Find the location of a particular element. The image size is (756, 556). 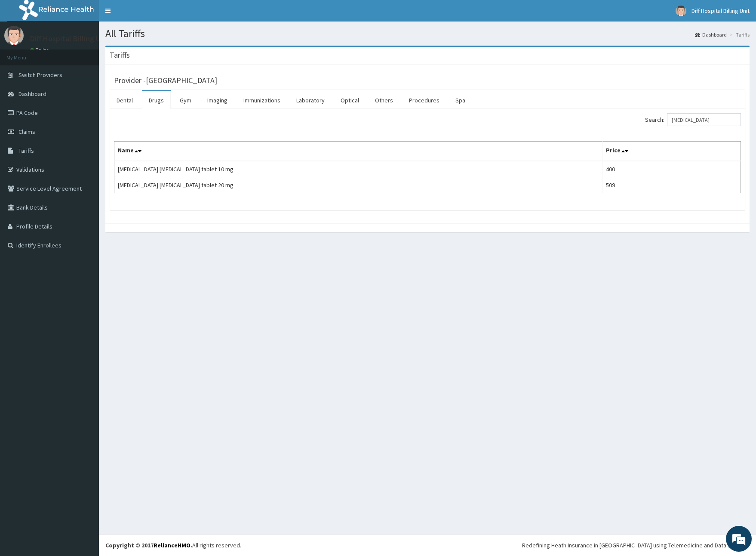

a: Imaging is located at coordinates (218, 100).